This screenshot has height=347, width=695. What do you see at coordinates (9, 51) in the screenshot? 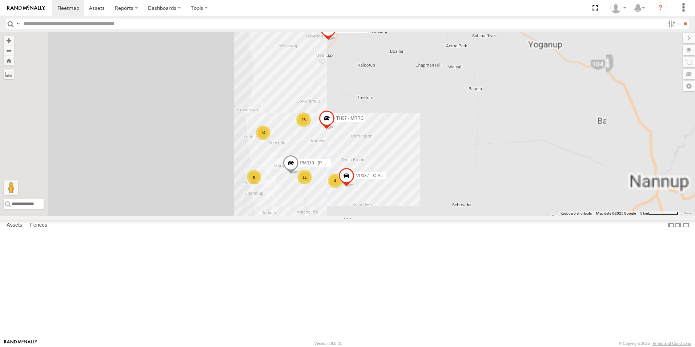
I see `button: Zoom out` at bounding box center [9, 51].